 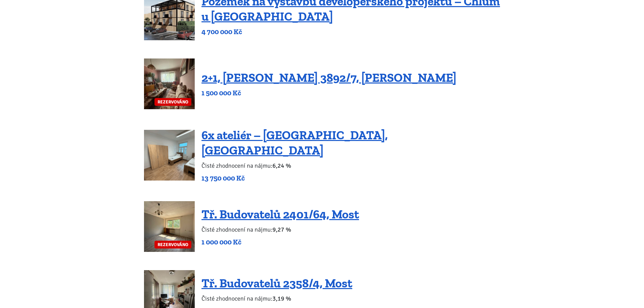 I want to click on p: 4 700 000 Kč, so click(x=351, y=32).